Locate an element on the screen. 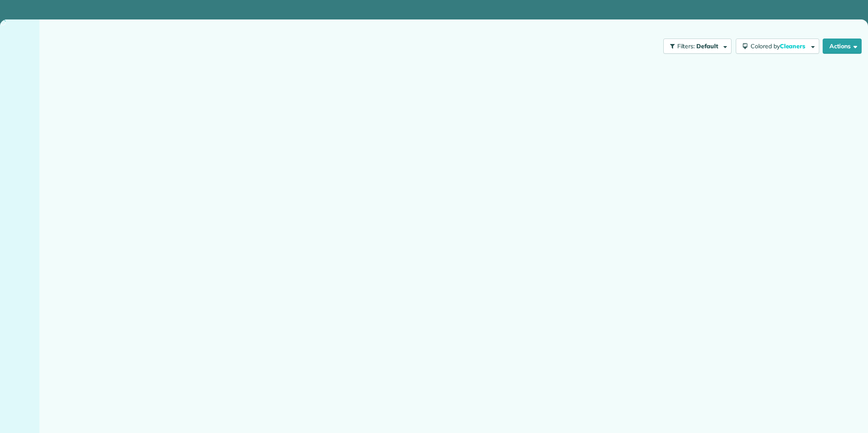 The height and width of the screenshot is (433, 868). button: Actions is located at coordinates (841, 46).